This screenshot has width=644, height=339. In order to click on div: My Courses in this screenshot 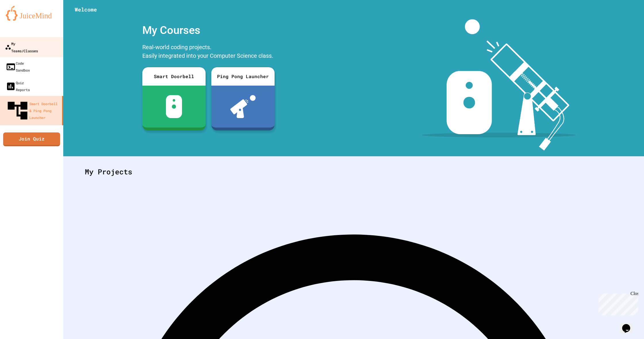, I will do `click(208, 30)`.